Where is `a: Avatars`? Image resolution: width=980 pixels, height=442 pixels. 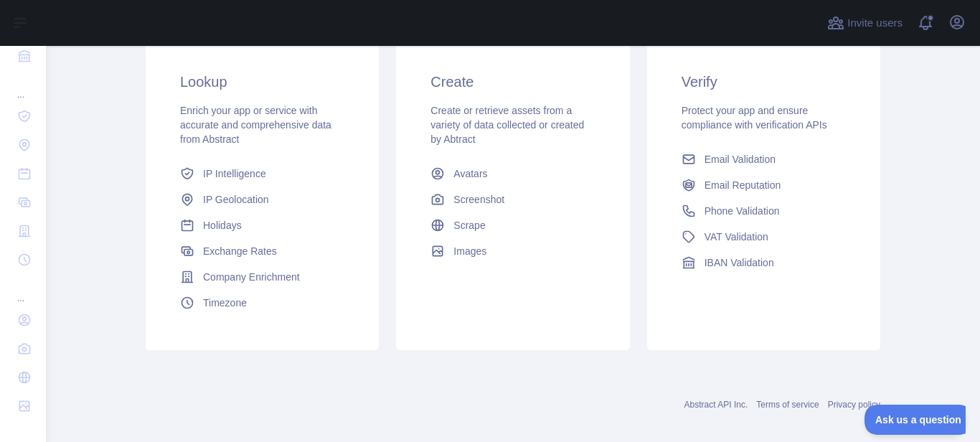 a: Avatars is located at coordinates (512, 174).